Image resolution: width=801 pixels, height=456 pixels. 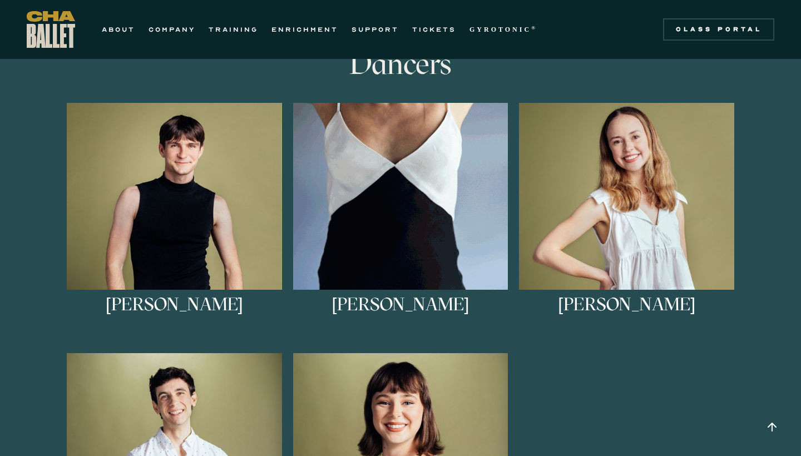 I want to click on div: Class Portal, so click(x=719, y=29).